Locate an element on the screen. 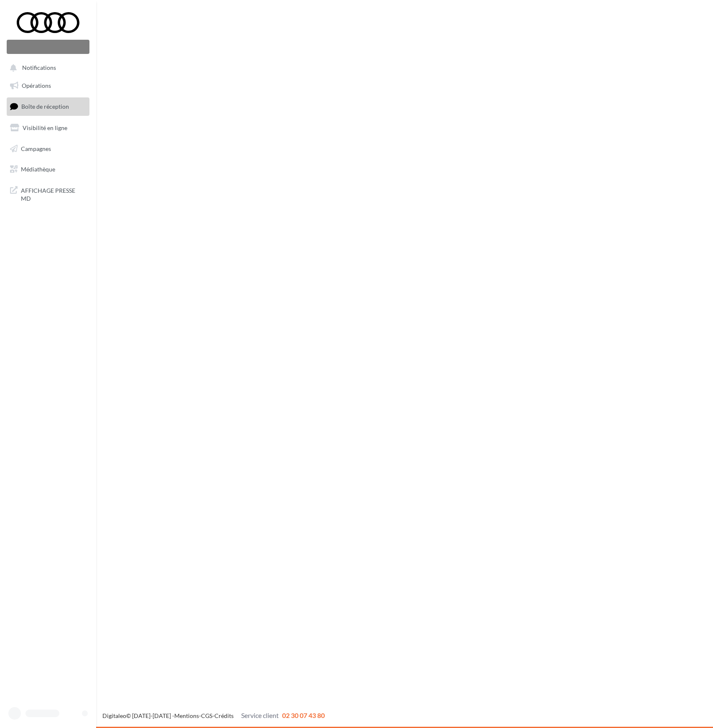 Image resolution: width=713 pixels, height=728 pixels. a: CGS is located at coordinates (206, 715).